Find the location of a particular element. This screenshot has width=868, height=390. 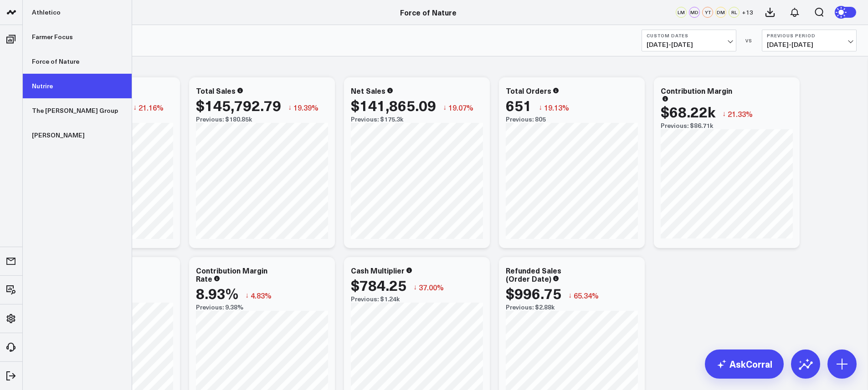

div: Previous: $180.85k is located at coordinates (262, 119).